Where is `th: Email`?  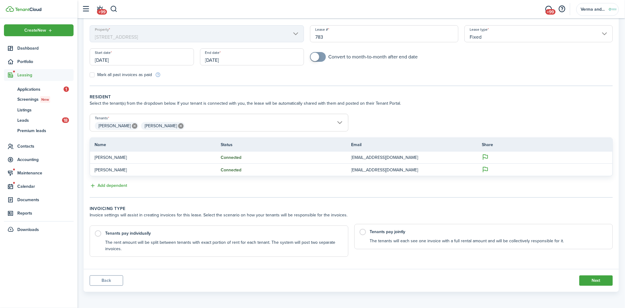 th: Email is located at coordinates (417, 144).